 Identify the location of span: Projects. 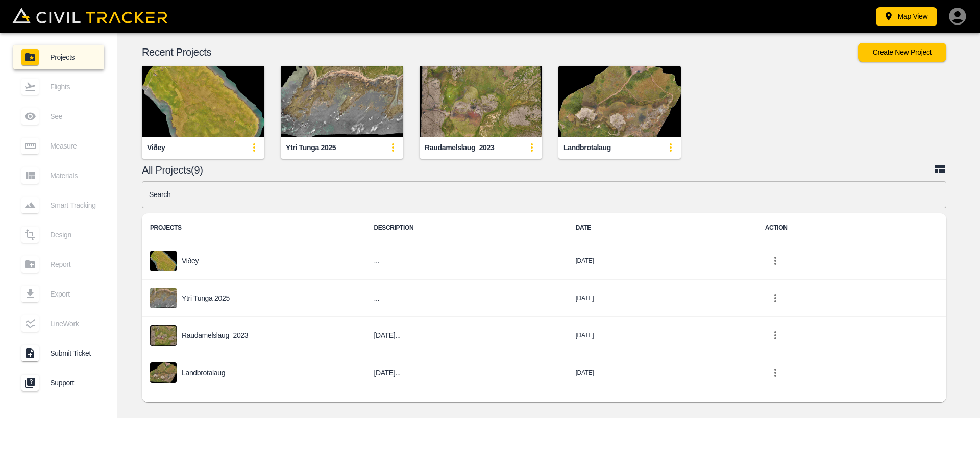
(73, 57).